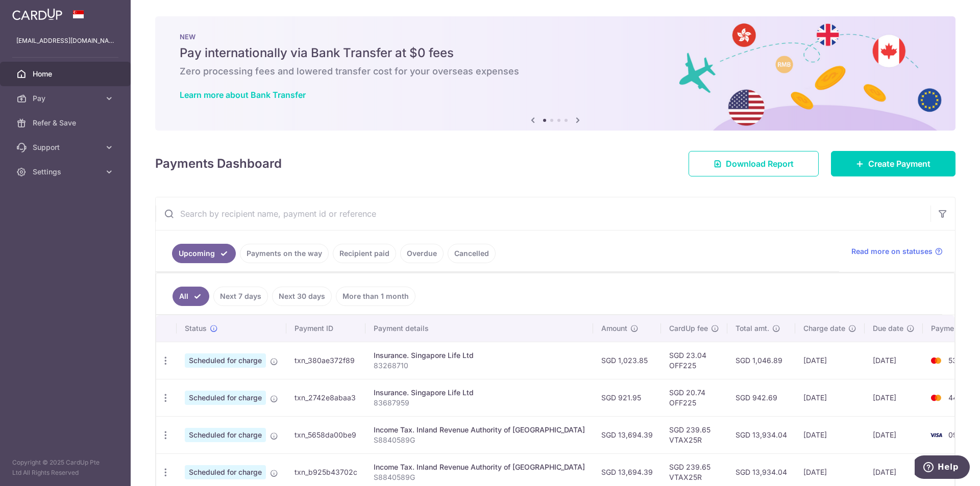  What do you see at coordinates (326, 360) in the screenshot?
I see `td: txn_380ae372f89` at bounding box center [326, 360].